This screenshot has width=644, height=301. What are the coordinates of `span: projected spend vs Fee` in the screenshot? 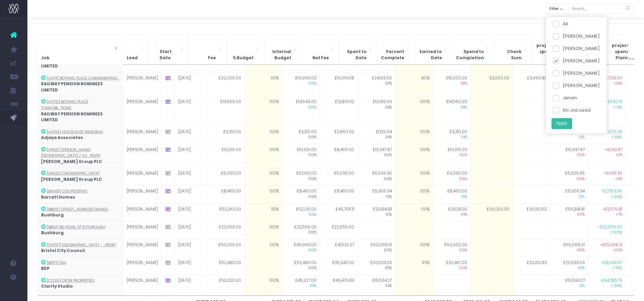 It's located at (547, 52).